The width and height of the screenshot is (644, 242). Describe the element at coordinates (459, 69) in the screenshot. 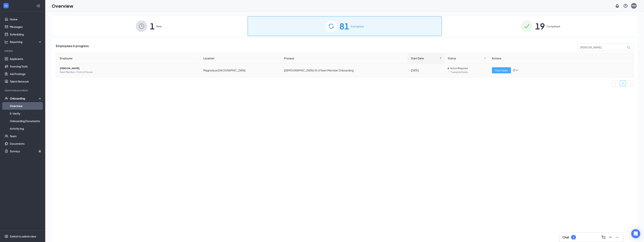

I see `span: Action Required` at that location.